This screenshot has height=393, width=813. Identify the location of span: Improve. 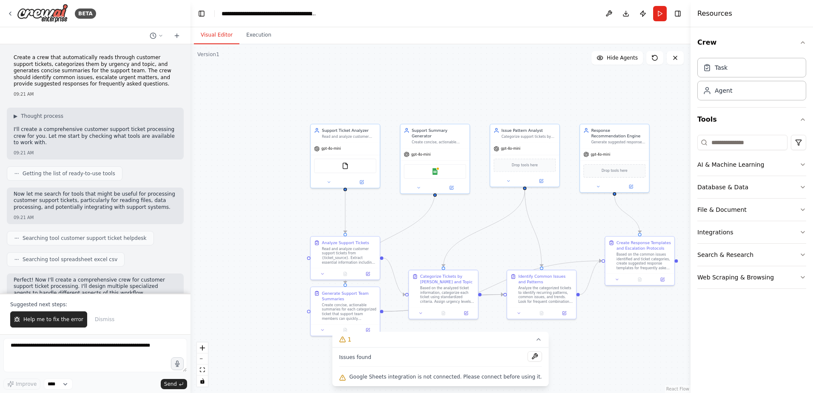
(26, 384).